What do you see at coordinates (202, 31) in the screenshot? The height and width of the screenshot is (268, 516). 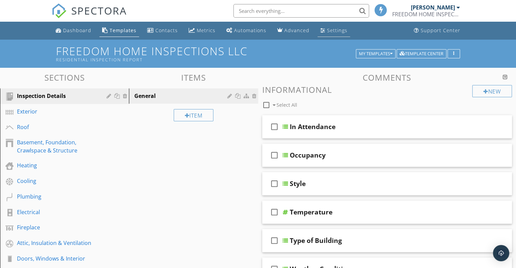 I see `a: Metrics` at bounding box center [202, 31].